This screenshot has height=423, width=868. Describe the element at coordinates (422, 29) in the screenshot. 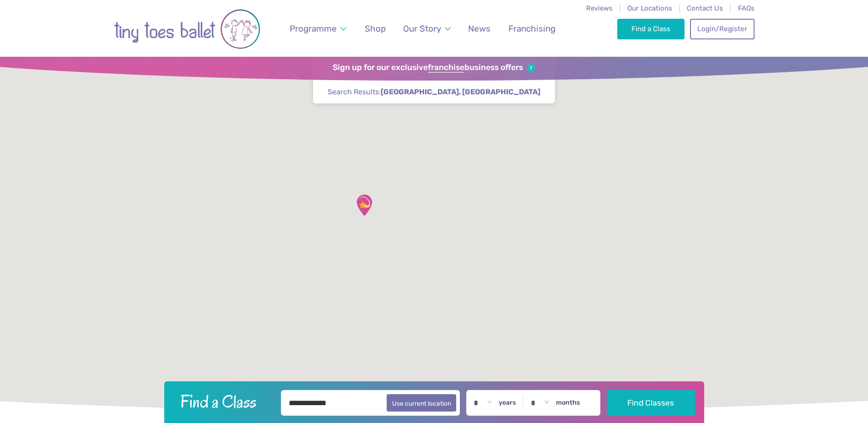

I see `span: Our Story` at that location.